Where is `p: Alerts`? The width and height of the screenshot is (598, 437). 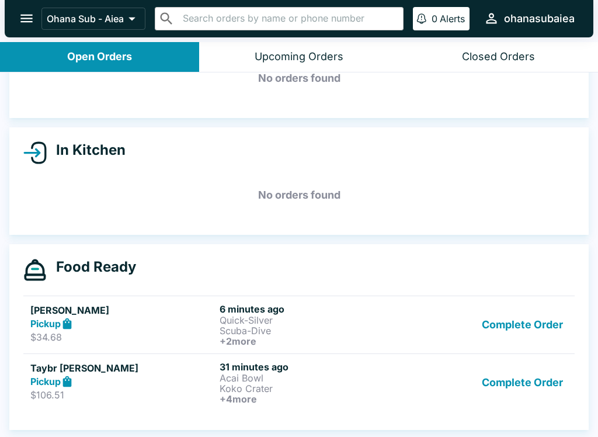
p: Alerts is located at coordinates (452, 19).